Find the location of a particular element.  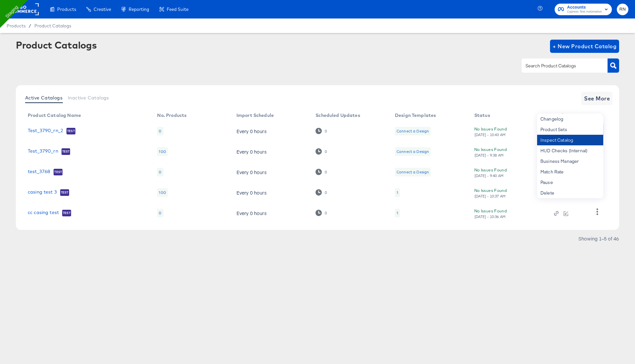

div: No. Products is located at coordinates (172, 116).